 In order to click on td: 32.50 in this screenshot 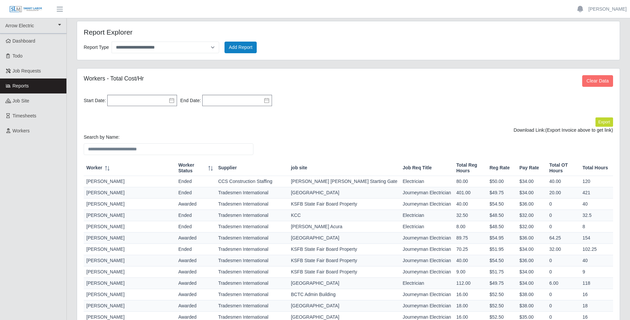, I will do `click(470, 215)`.